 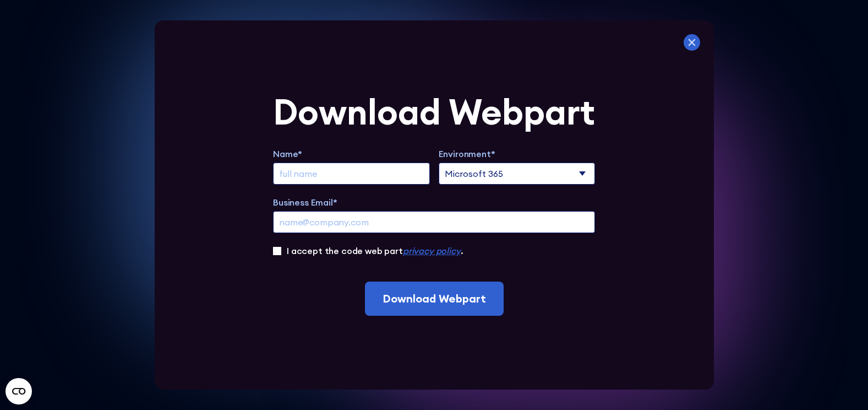 I want to click on div: Chat Widget, so click(x=841, y=383).